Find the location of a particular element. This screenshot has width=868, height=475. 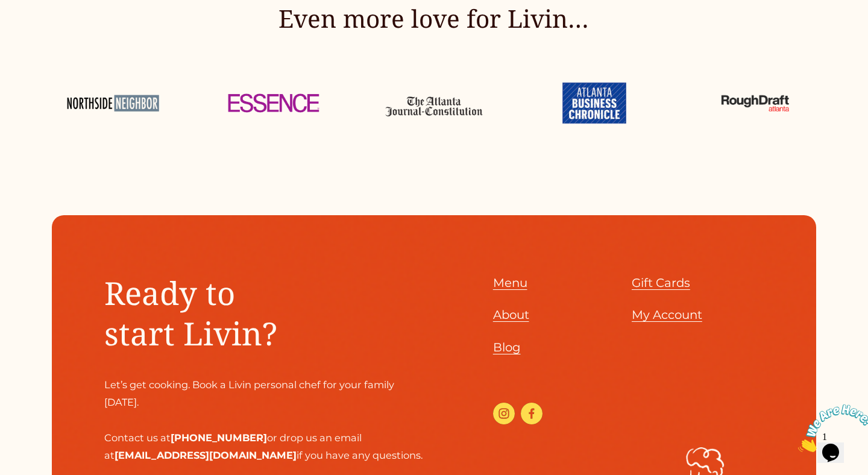

a: About is located at coordinates (511, 315).